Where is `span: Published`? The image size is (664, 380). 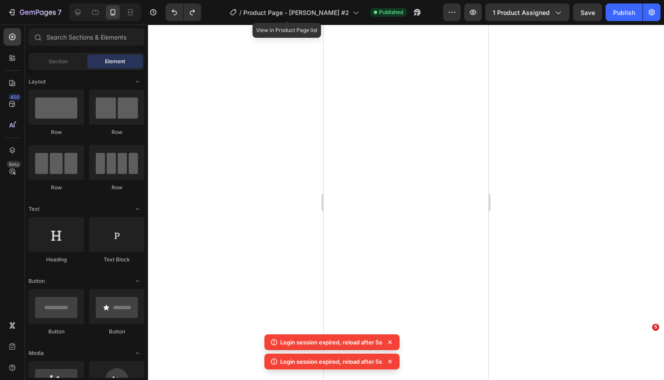 span: Published is located at coordinates (391, 12).